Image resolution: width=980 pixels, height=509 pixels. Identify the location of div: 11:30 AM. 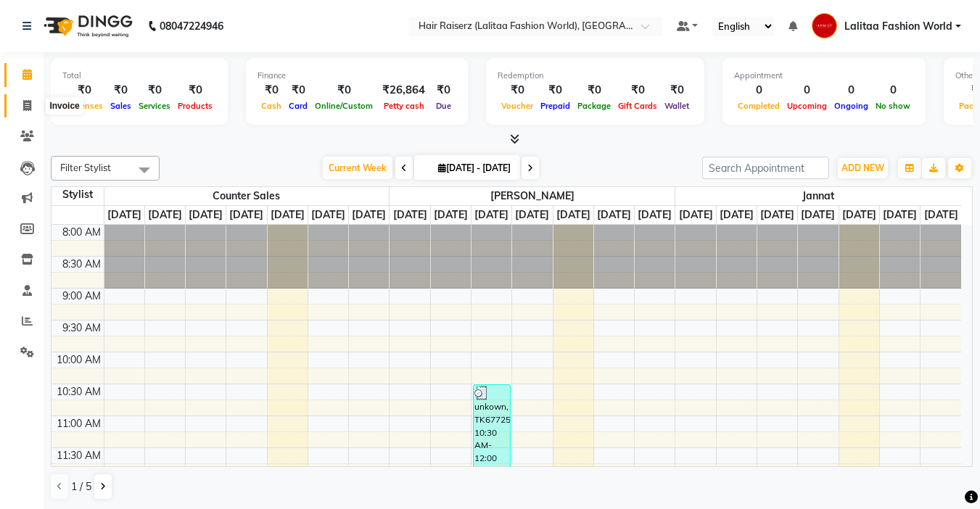
(78, 455).